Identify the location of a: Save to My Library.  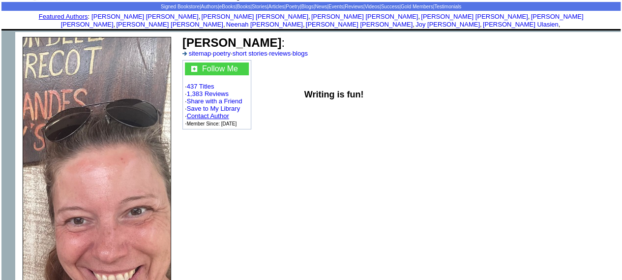
(214, 108).